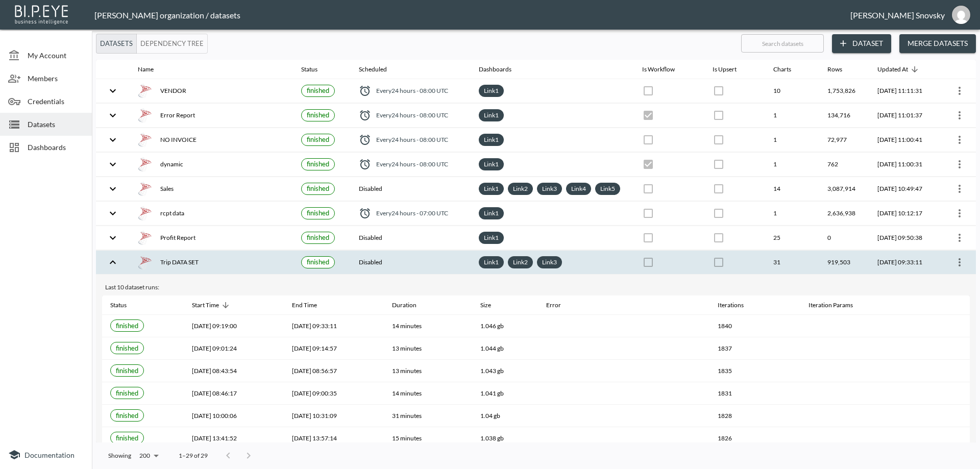 The width and height of the screenshot is (980, 469). What do you see at coordinates (412, 212) in the screenshot?
I see `span: Every 24 hours - 07:00 UTC` at bounding box center [412, 212].